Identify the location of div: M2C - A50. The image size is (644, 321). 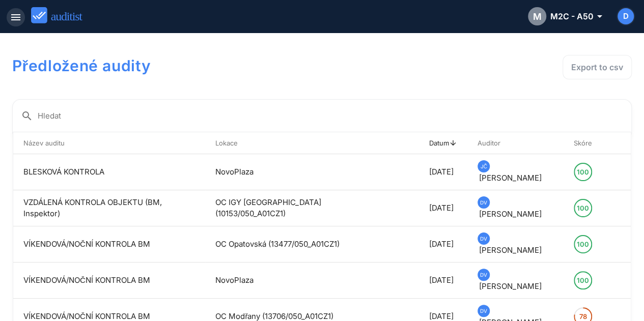
(565, 16).